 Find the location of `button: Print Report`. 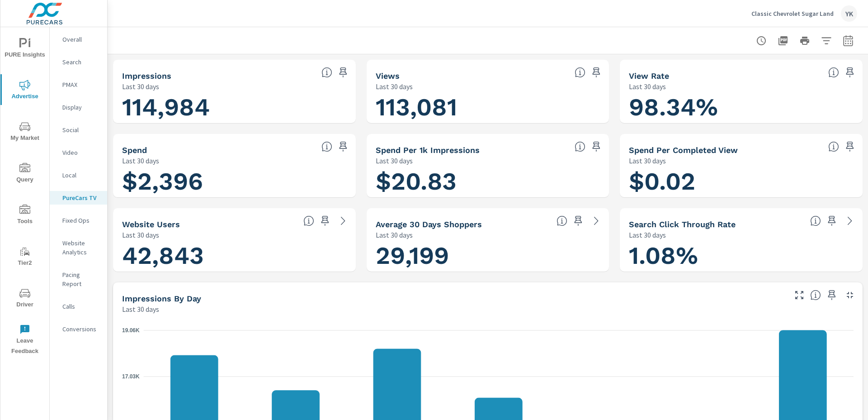

button: Print Report is located at coordinates (805, 40).